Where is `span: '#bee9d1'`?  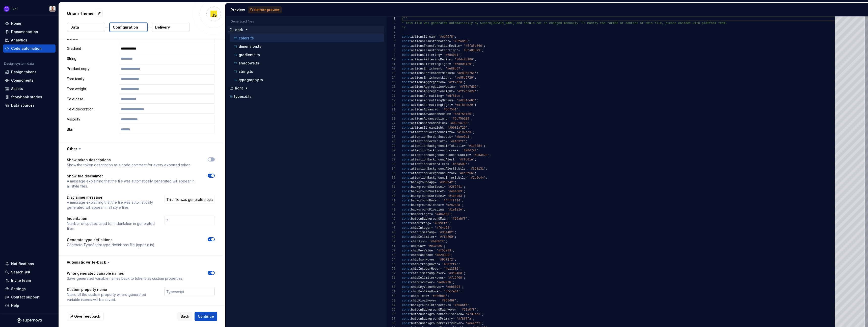
span: '#bee9d1' is located at coordinates (463, 137).